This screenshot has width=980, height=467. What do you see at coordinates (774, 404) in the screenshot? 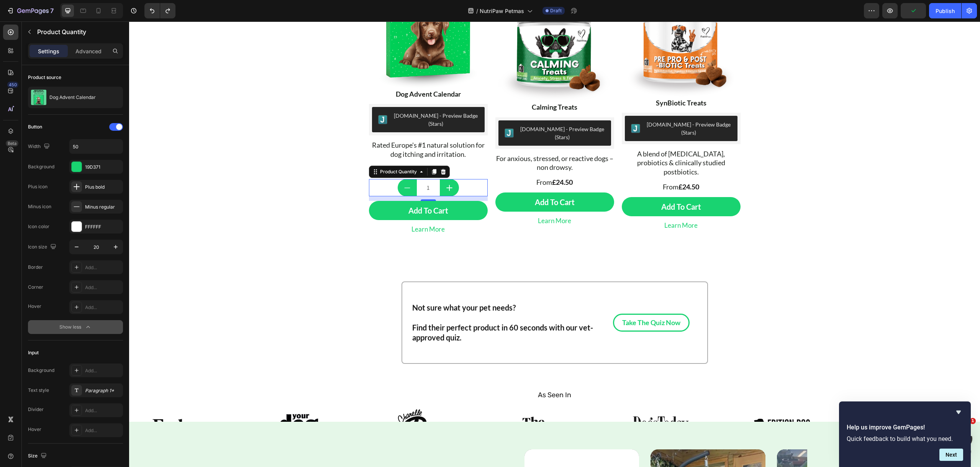
I see `img: gempages_574527014732563685-6e798fd9-0d1a-47e3-a9ce-b5e02add59e2.webp` at bounding box center [774, 404].